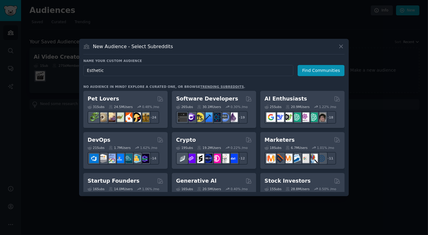 This screenshot has height=235, width=428. What do you see at coordinates (273, 189) in the screenshot?
I see `div: 15 Sub s` at bounding box center [273, 189].